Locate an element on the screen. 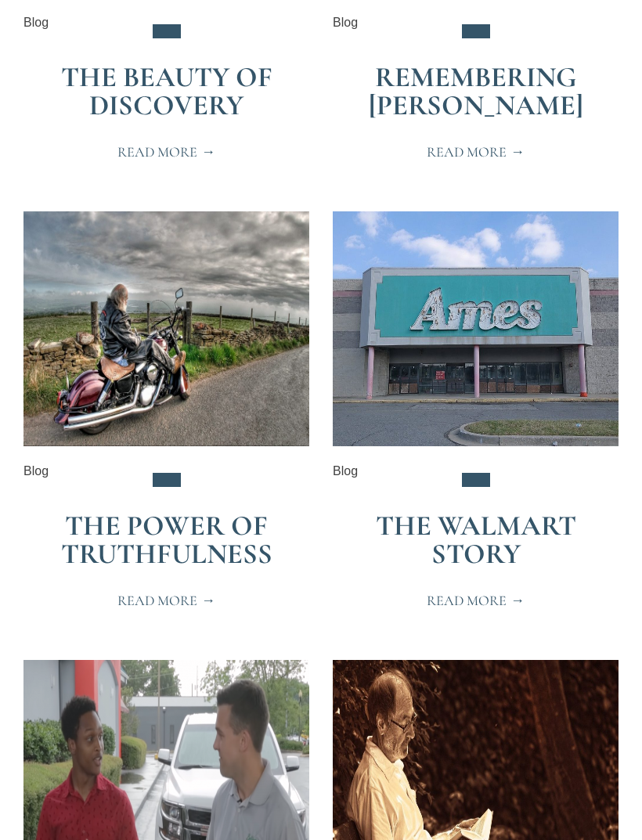 This screenshot has height=840, width=642. a: The Walmart Story is located at coordinates (476, 540).